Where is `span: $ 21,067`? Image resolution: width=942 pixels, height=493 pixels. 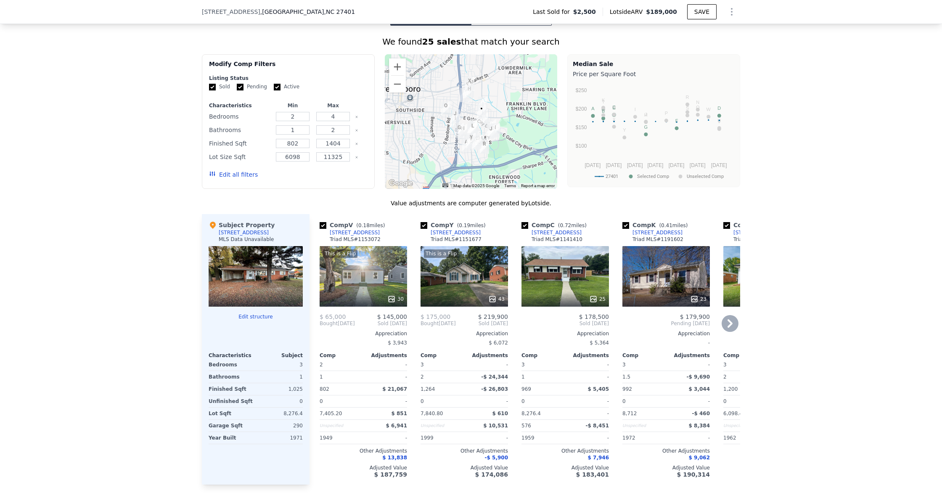
span: $ 21,067 is located at coordinates (394, 389).